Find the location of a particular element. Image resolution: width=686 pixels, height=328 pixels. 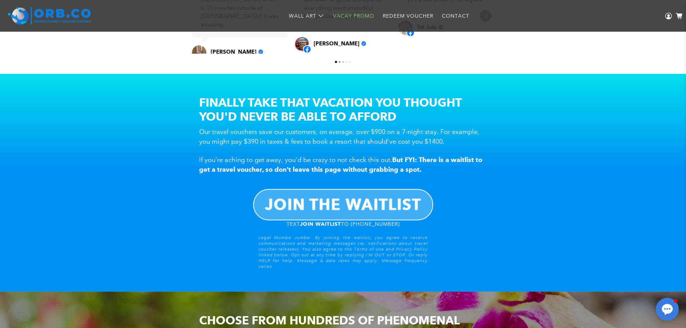

img: Jessica Shultz Duran is located at coordinates (302, 44).